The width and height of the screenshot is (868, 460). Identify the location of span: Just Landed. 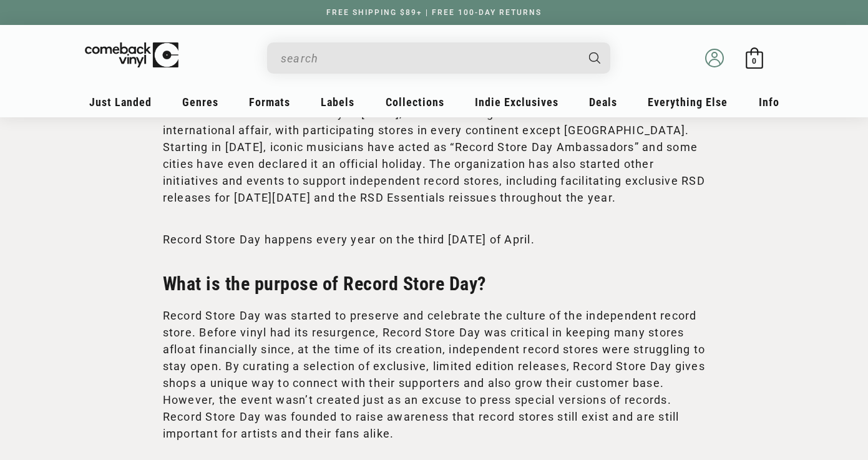
(120, 102).